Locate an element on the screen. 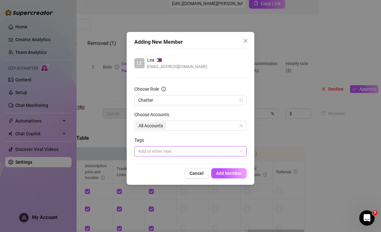 This screenshot has height=232, width=381. label: Tags is located at coordinates (141, 140).